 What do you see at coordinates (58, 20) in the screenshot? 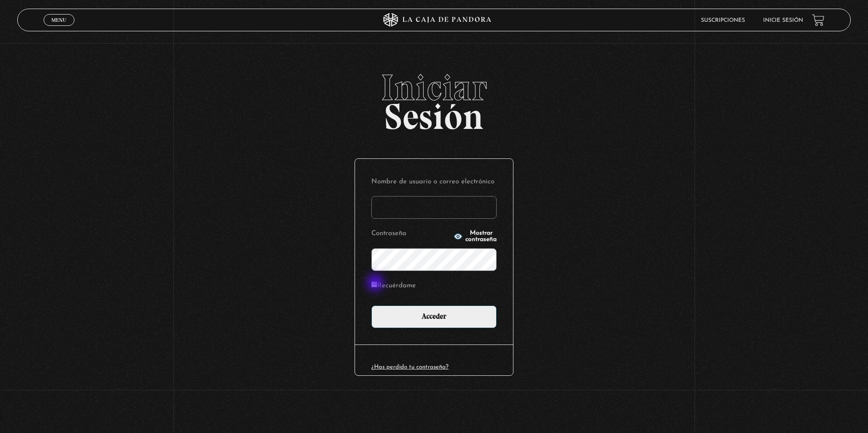
I see `span: Menu` at bounding box center [58, 20].